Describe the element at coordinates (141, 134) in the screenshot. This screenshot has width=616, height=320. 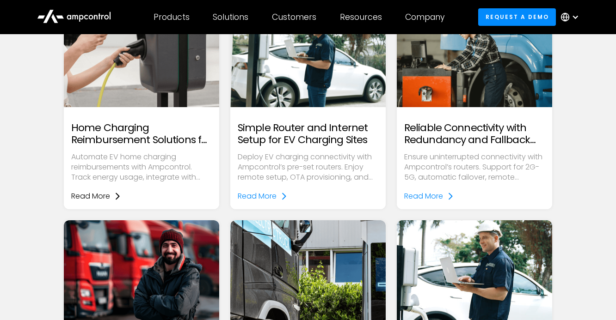
I see `h2: Home Charging Reimbursement Solutions for Companies` at that location.